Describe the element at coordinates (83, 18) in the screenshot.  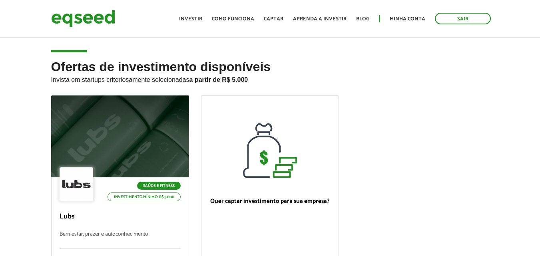
I see `img: EqSeed` at that location.